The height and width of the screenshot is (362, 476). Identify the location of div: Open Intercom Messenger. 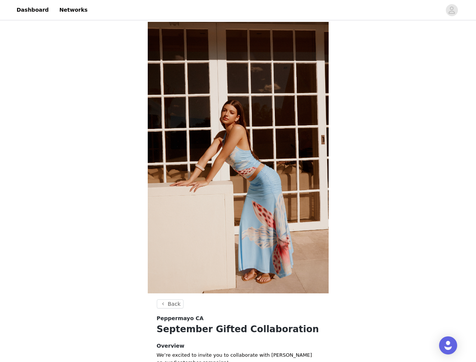
(448, 345).